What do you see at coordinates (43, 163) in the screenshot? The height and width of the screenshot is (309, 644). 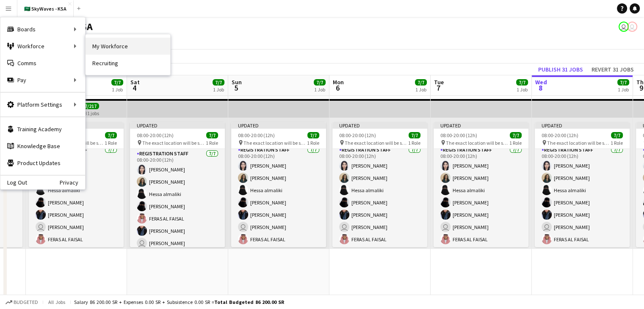 I see `a: Product Updates` at bounding box center [43, 163].